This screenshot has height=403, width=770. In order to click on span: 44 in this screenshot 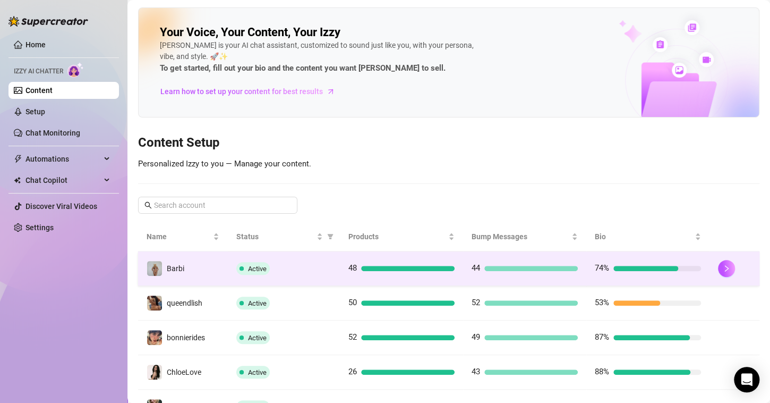, I will do `click(476, 268)`.